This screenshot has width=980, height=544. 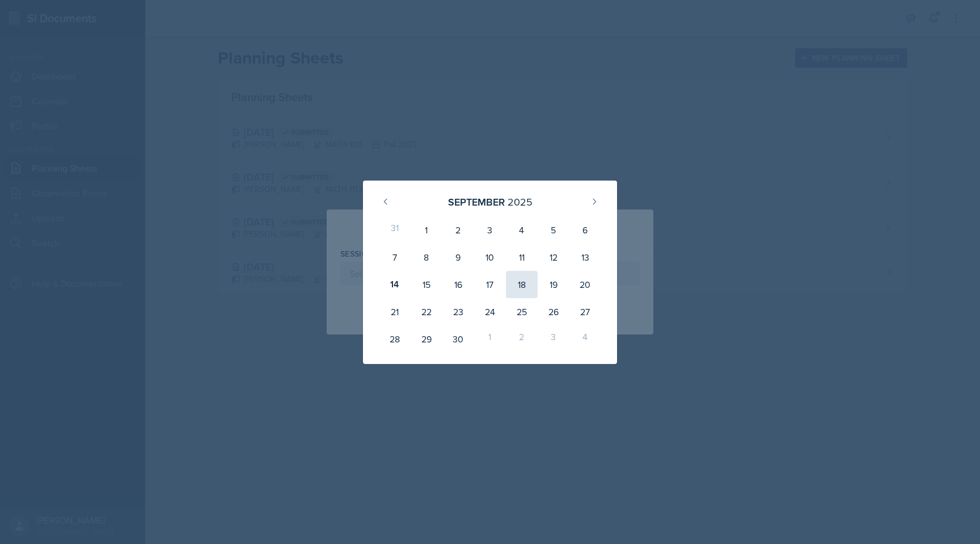 I want to click on div: 8, so click(x=427, y=257).